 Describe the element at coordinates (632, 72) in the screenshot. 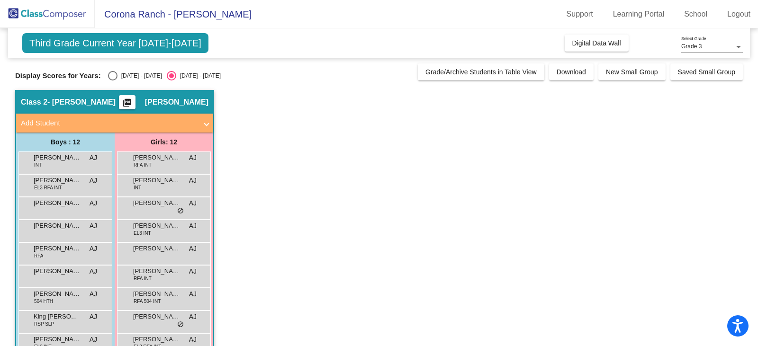

I see `button: New Small Group` at that location.